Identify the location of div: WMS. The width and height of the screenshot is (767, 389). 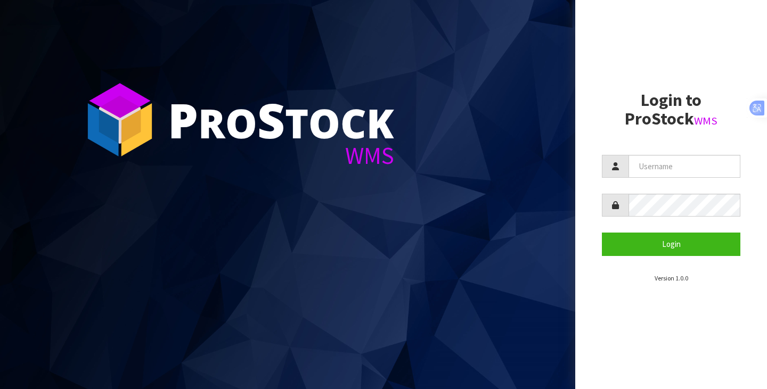
(281, 156).